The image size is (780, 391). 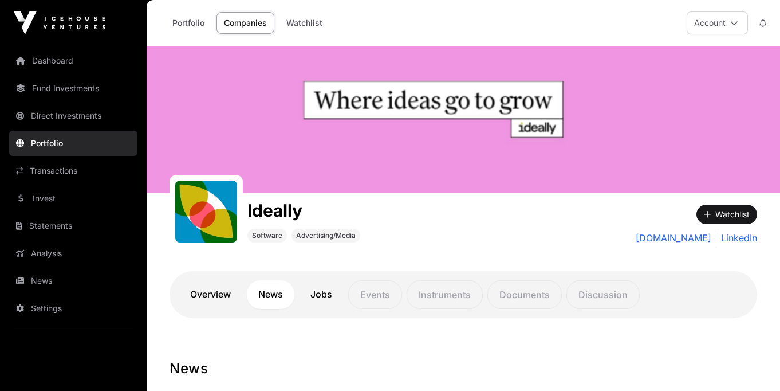 What do you see at coordinates (73, 88) in the screenshot?
I see `a: Fund Investments` at bounding box center [73, 88].